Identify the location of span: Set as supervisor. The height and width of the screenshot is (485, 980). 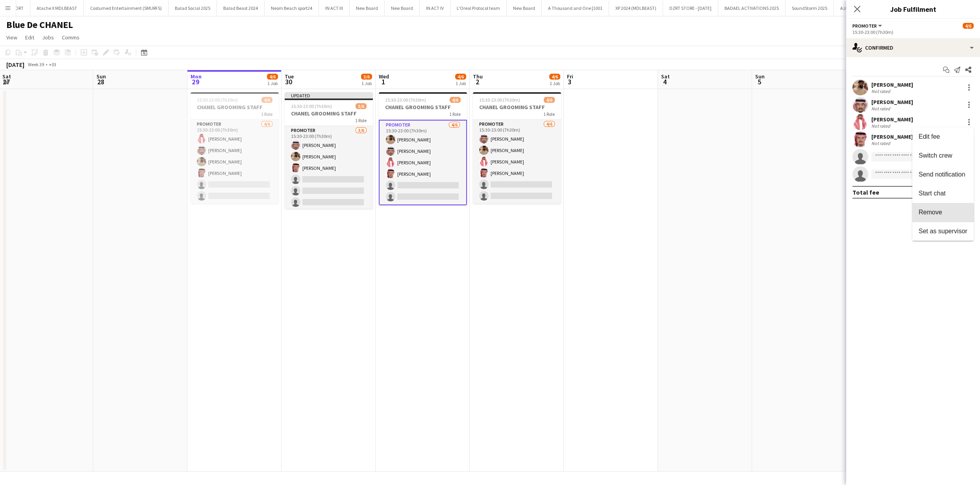
(943, 230).